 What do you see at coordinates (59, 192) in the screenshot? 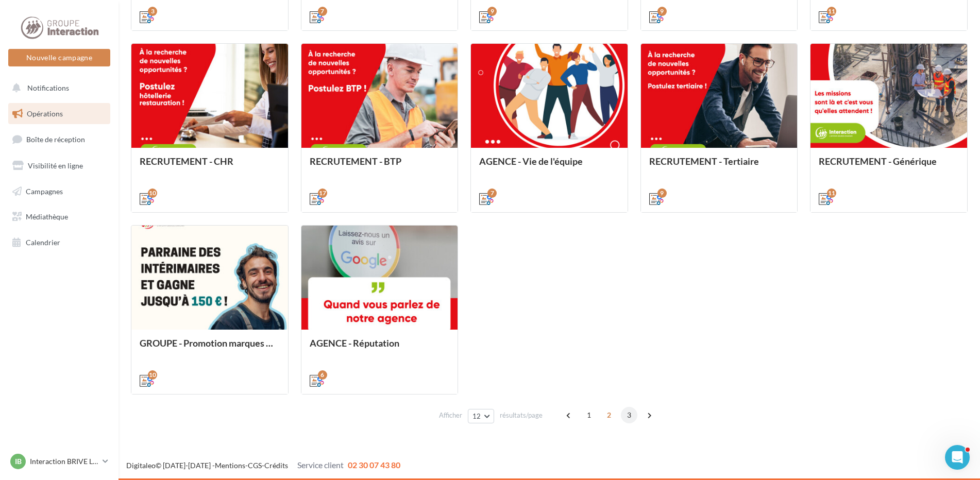
I see `a: Campagnes` at bounding box center [59, 192].